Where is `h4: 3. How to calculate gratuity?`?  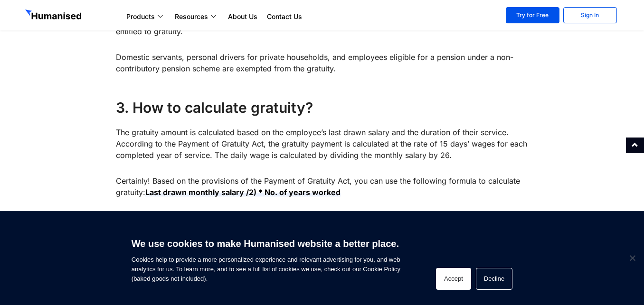 h4: 3. How to calculate gratuity? is located at coordinates (322, 107).